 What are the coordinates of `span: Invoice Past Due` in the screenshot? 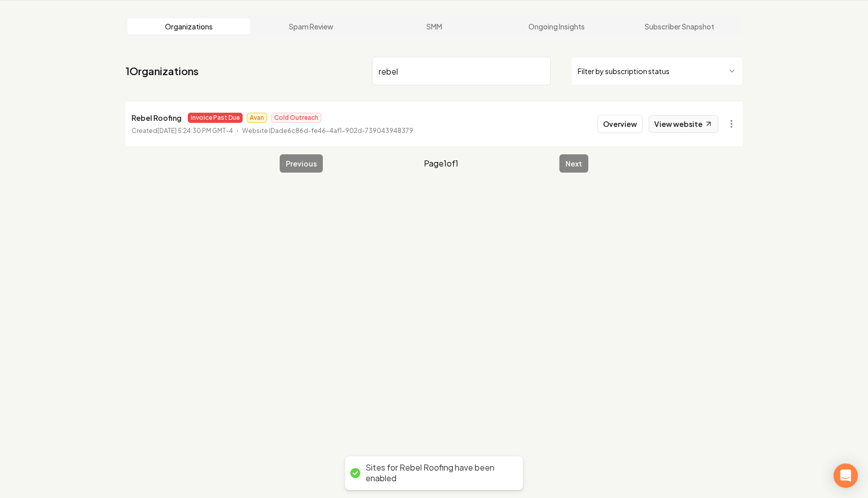 It's located at (215, 117).